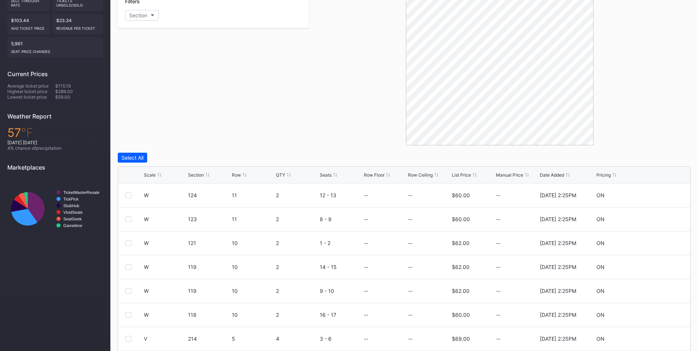 This screenshot has height=351, width=698. What do you see at coordinates (73, 212) in the screenshot?
I see `text: VividSeats` at bounding box center [73, 212].